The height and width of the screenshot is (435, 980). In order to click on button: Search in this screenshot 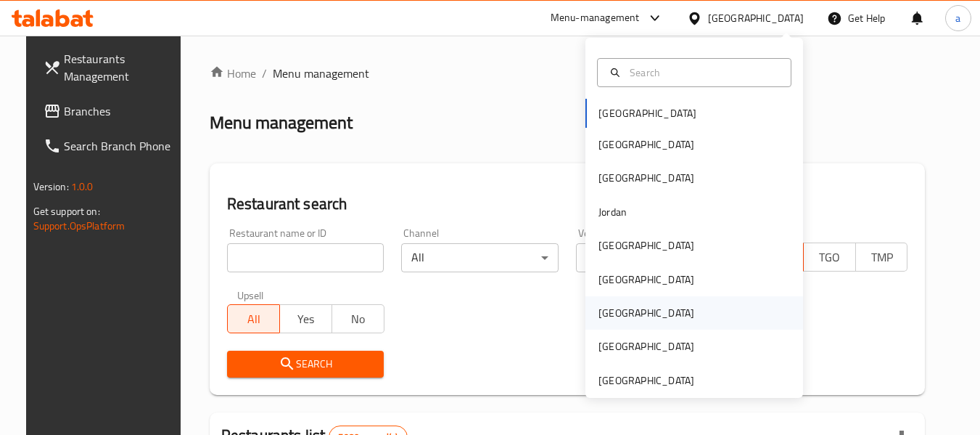, I will do `click(305, 364)`.